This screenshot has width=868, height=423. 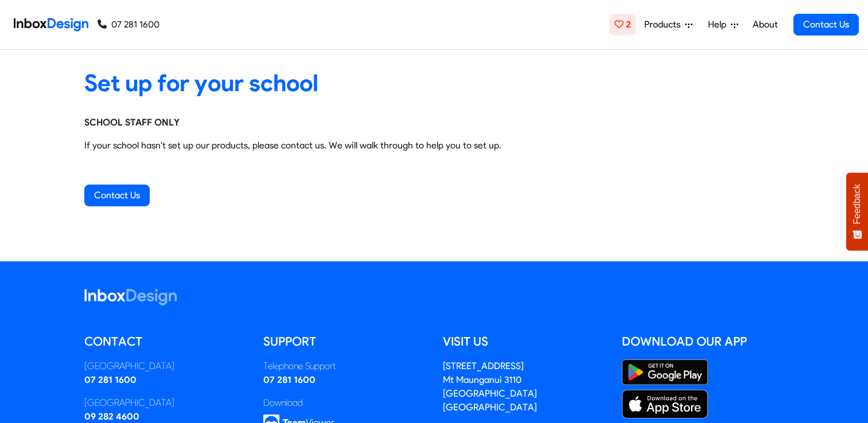 I want to click on div: Telephone Support, so click(x=344, y=366).